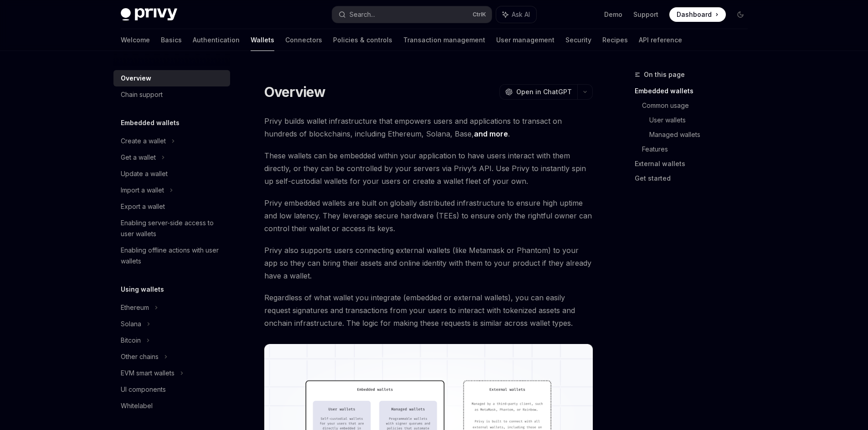  I want to click on div: Export a wallet, so click(142, 207).